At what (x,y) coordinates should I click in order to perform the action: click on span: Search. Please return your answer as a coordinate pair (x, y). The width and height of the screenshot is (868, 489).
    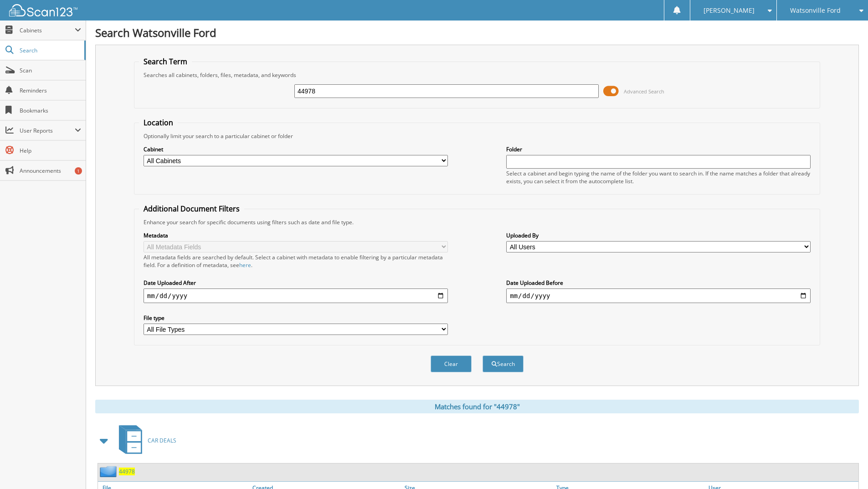
    Looking at the image, I should click on (50, 50).